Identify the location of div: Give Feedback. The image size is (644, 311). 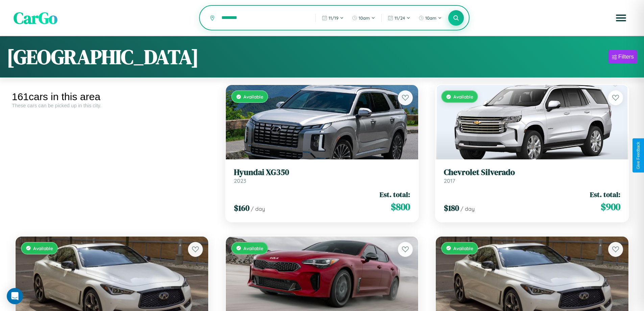
(638, 155).